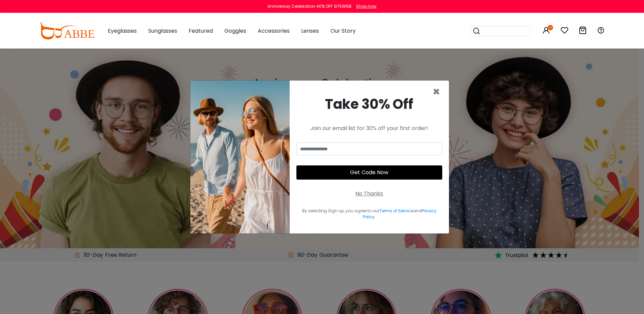 The image size is (644, 314). I want to click on img: welcome, so click(240, 157).